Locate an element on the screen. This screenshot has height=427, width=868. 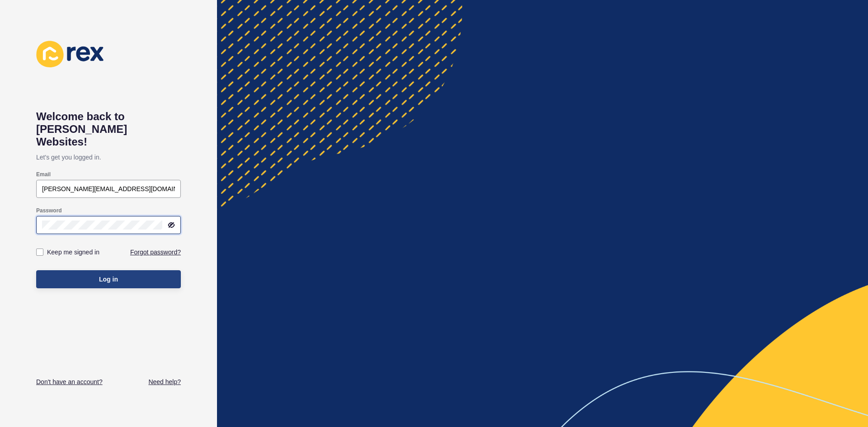
label: Email is located at coordinates (43, 175).